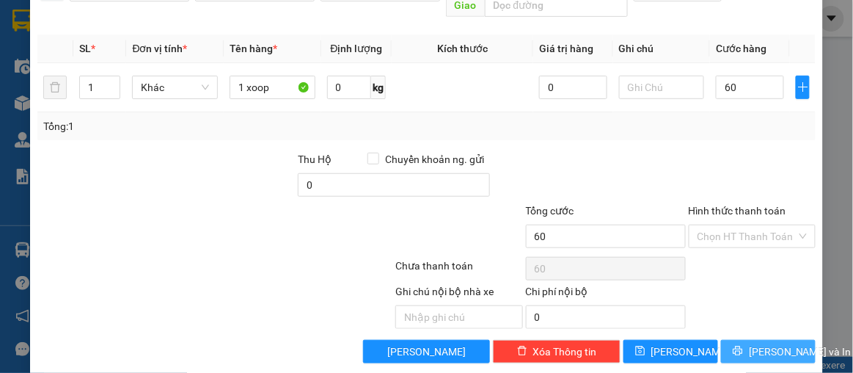 The width and height of the screenshot is (853, 373). Describe the element at coordinates (459, 317) in the screenshot. I see `input: Nhập ghi chú` at that location.